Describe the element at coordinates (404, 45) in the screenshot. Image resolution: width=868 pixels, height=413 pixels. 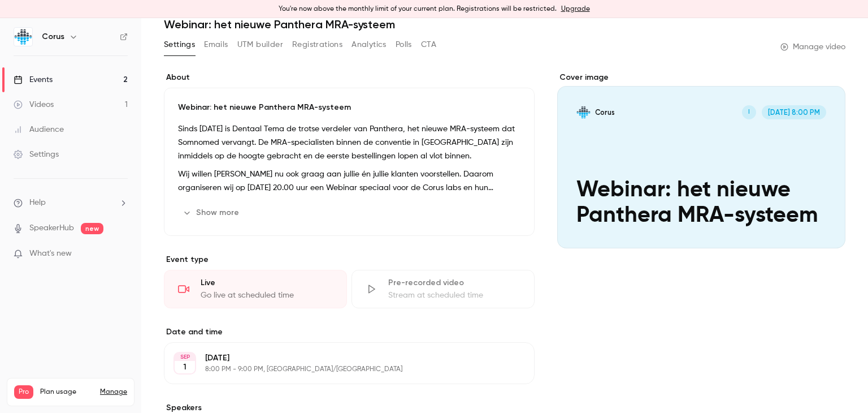
I see `button: Polls` at that location.